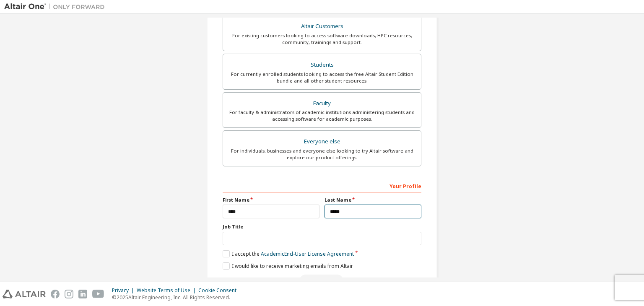 The image size is (644, 306). What do you see at coordinates (308, 253) in the screenshot?
I see `a: Academic End-User License Agreement` at bounding box center [308, 253].